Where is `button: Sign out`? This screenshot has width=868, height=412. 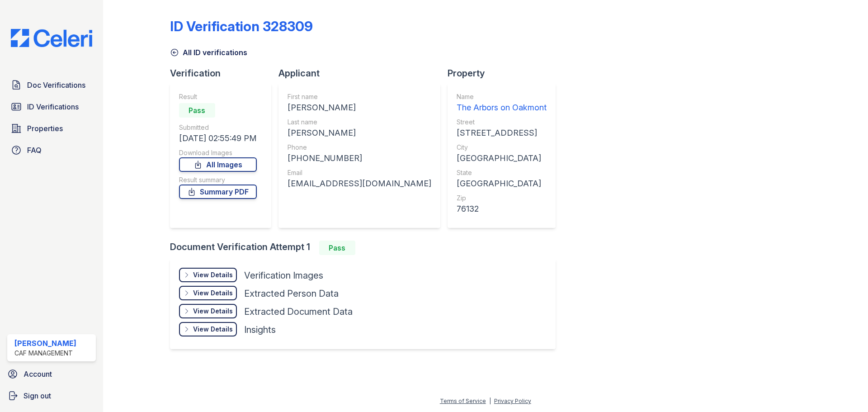 button: Sign out is located at coordinates (51, 396).